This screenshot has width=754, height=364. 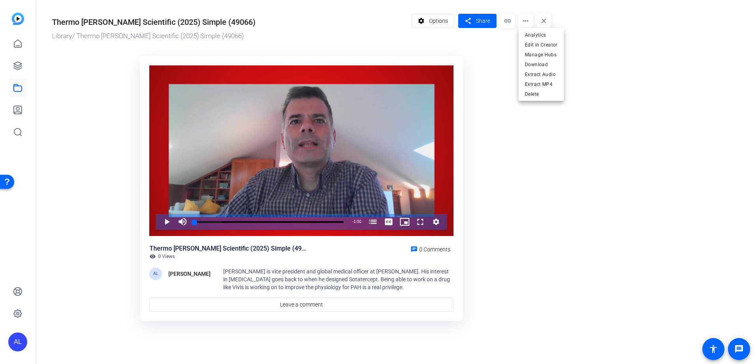 I want to click on span: Manage Hubs, so click(x=541, y=55).